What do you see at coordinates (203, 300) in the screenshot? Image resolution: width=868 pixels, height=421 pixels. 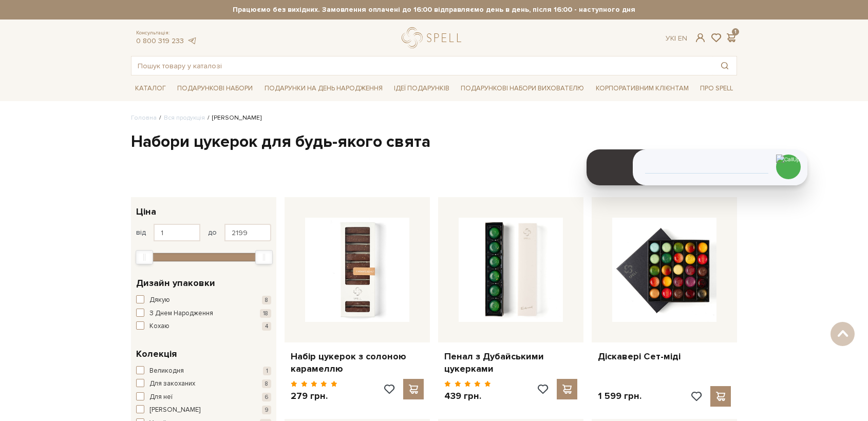 I see `button: Дякую 8` at bounding box center [203, 300].